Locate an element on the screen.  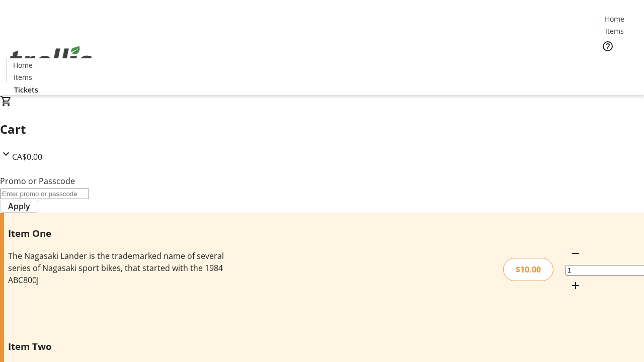
h3: Item One is located at coordinates (118, 233).